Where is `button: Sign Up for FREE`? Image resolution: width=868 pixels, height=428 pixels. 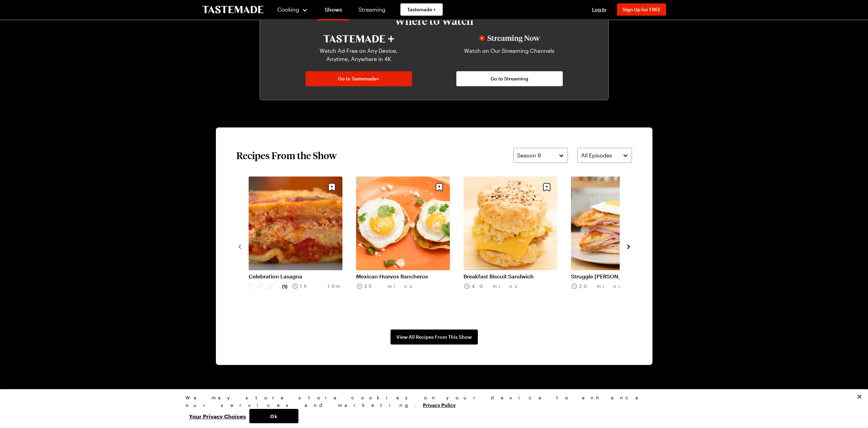
button: Sign Up for FREE is located at coordinates (642, 9).